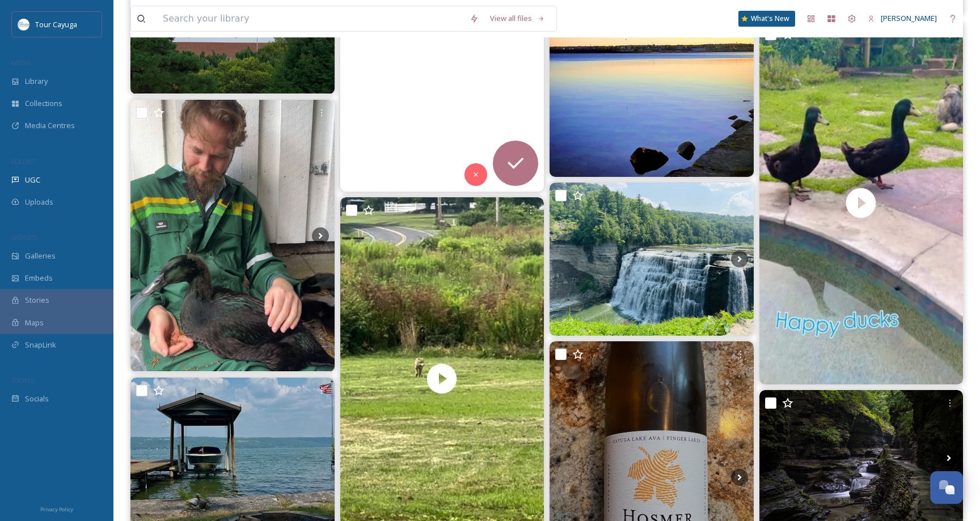 This screenshot has height=521, width=980. Describe the element at coordinates (50, 126) in the screenshot. I see `span: Media Centres` at that location.